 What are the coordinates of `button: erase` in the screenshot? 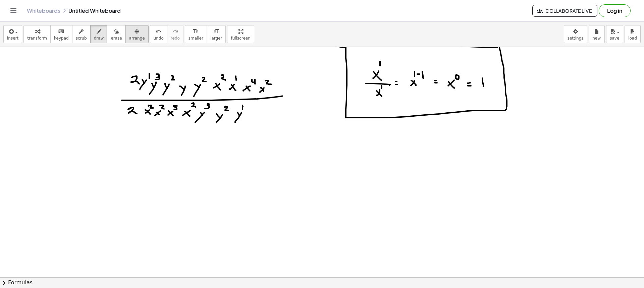 It's located at (116, 34).